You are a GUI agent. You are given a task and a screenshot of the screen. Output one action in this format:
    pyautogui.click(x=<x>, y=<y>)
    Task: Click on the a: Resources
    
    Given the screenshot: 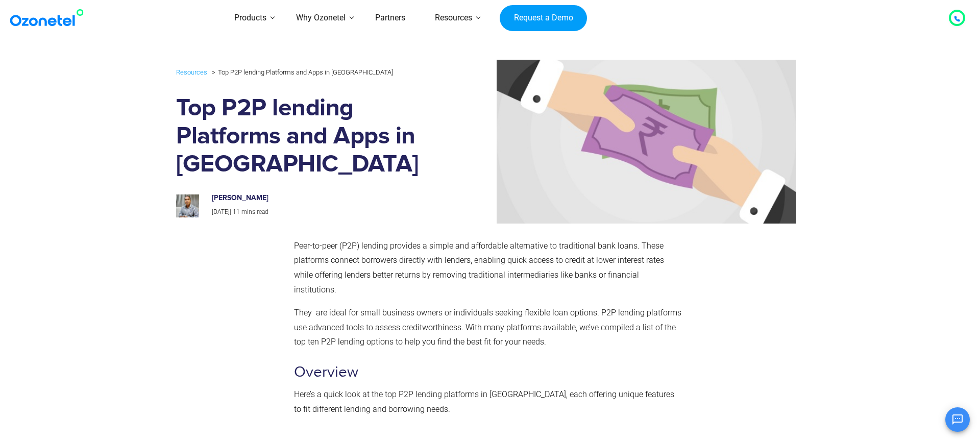 What is the action you would take?
    pyautogui.click(x=192, y=72)
    